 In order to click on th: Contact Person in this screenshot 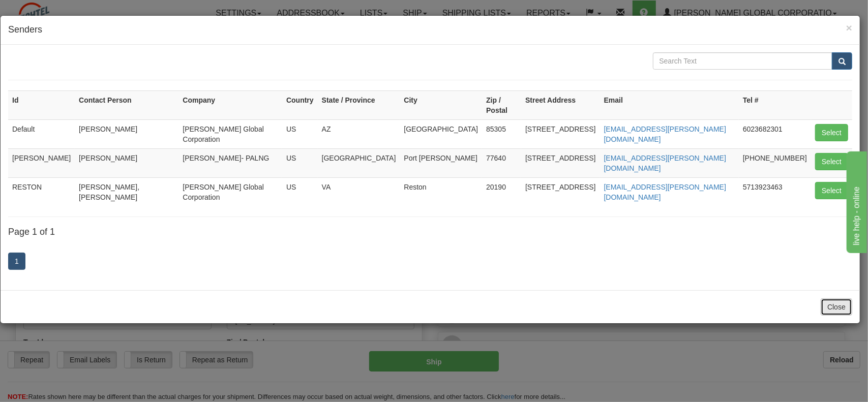, I will do `click(126, 105)`.